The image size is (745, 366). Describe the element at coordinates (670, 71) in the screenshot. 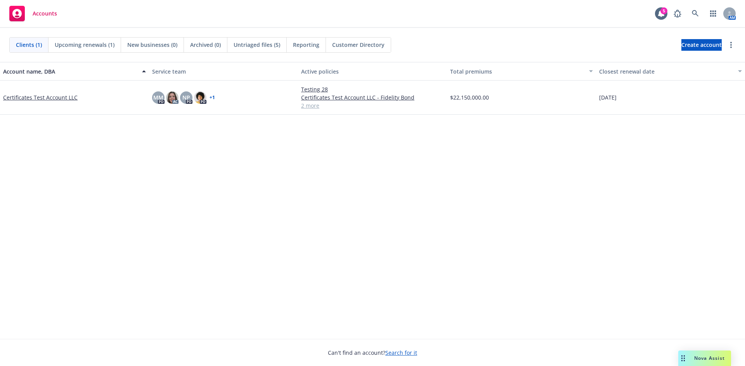

I see `button: Closest renewal date` at that location.